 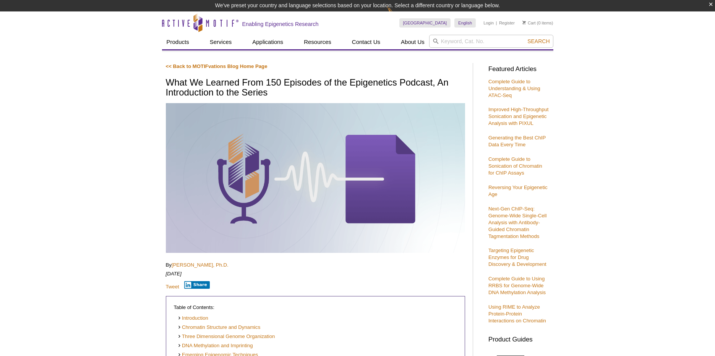 What do you see at coordinates (280, 24) in the screenshot?
I see `h2: Enabling Epigenetics Research` at bounding box center [280, 24].